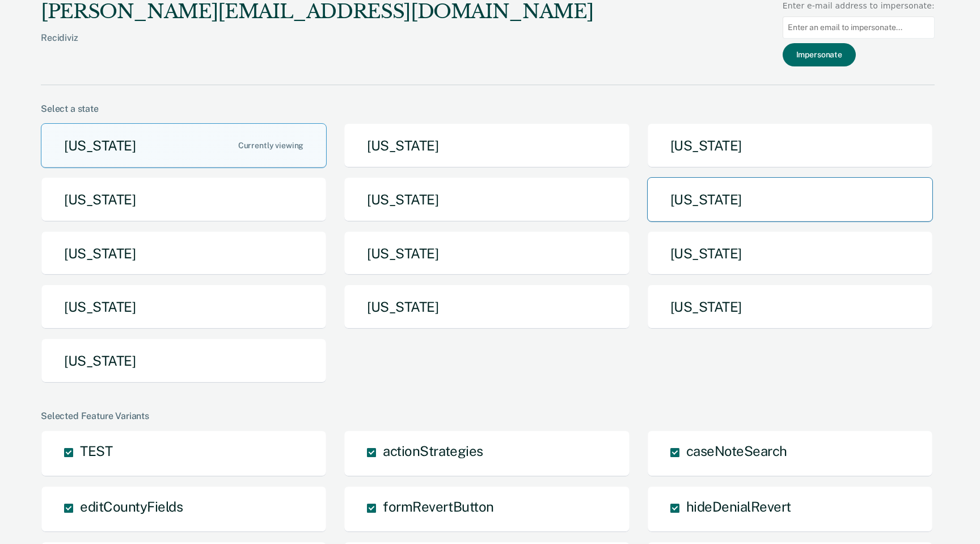  I want to click on div: Select a state, so click(488, 108).